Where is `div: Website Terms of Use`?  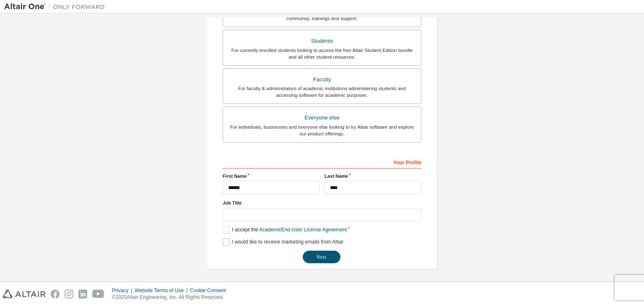 div: Website Terms of Use is located at coordinates (162, 290).